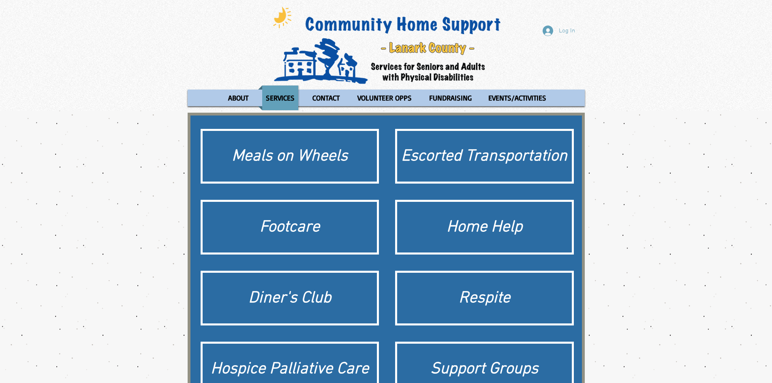 This screenshot has height=383, width=772. Describe the element at coordinates (450, 98) in the screenshot. I see `p: FUNDRAISING` at that location.